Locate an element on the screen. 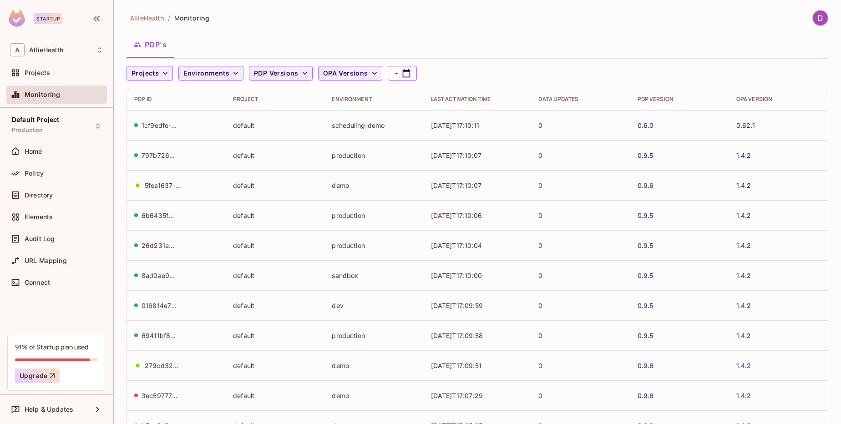  div: 91% of Startup plan used is located at coordinates (51, 347).